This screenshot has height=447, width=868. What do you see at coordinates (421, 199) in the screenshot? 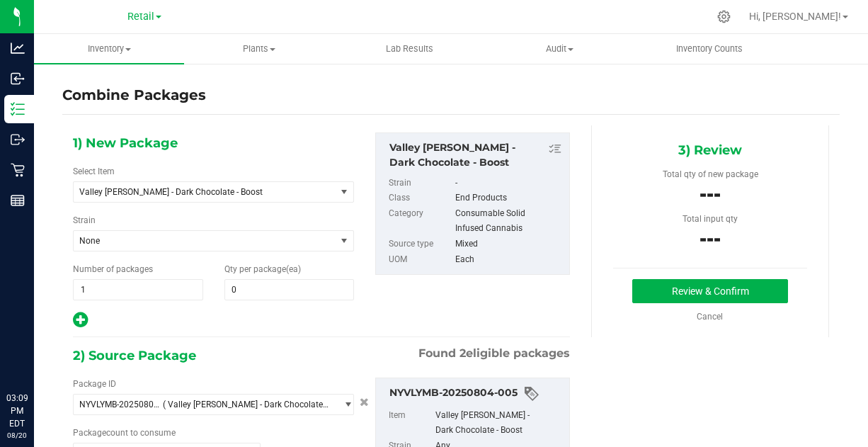
I see `label: Class` at bounding box center [421, 199].